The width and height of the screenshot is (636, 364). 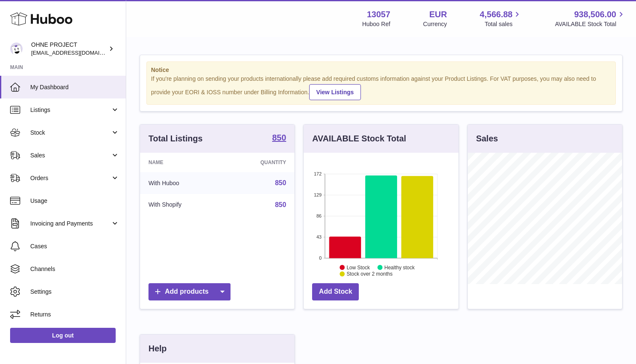 I want to click on td: With Huboo, so click(x=182, y=183).